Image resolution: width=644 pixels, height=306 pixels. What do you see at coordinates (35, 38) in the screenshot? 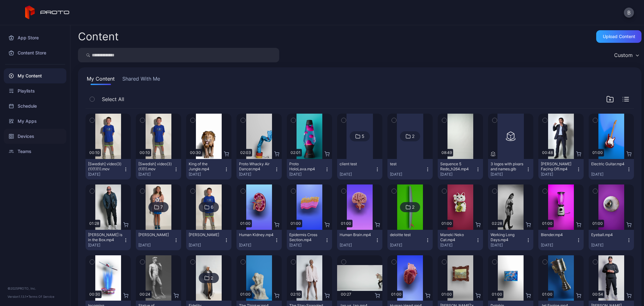
I see `div: App Store` at bounding box center [35, 38].